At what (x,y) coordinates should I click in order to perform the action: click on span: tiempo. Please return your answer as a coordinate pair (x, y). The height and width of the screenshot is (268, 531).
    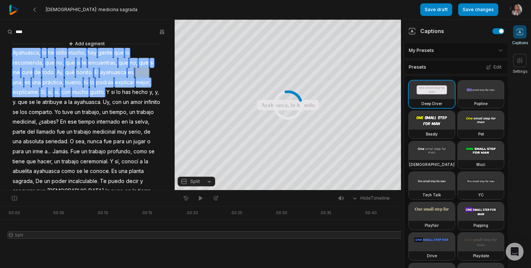
    Looking at the image, I should click on (87, 122).